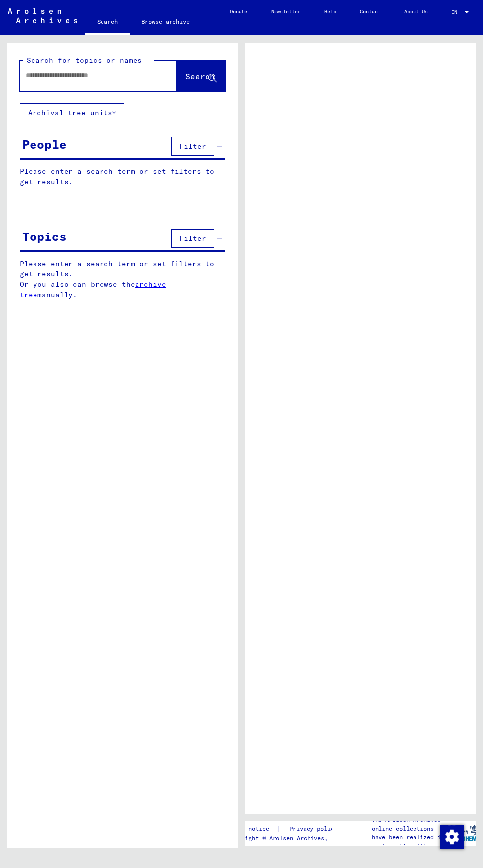  I want to click on a: Search, so click(107, 23).